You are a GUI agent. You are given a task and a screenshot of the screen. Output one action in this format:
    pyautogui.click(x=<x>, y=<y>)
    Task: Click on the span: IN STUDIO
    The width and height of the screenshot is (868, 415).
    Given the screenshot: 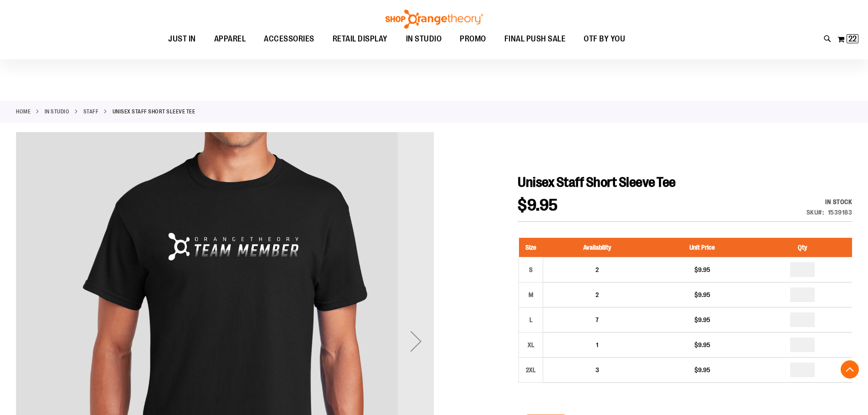 What is the action you would take?
    pyautogui.click(x=424, y=39)
    